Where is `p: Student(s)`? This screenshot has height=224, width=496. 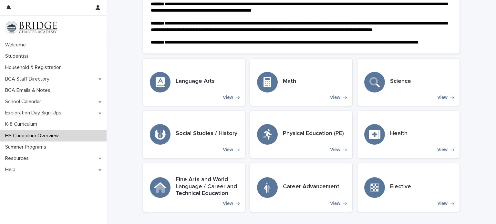
p: Student(s) is located at coordinates (18, 56).